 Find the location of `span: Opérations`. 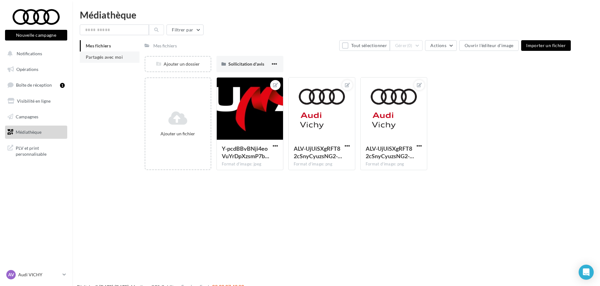

span: Opérations is located at coordinates (27, 69).